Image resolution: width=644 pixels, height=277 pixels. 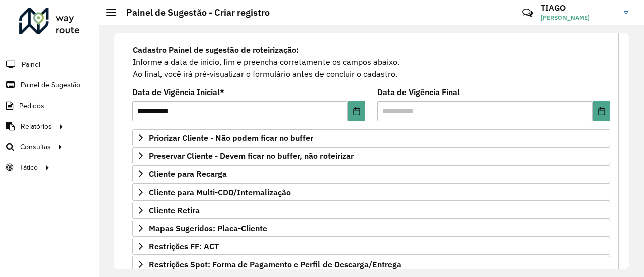 What do you see at coordinates (419, 92) in the screenshot?
I see `label: Data de Vigência Final` at bounding box center [419, 92].